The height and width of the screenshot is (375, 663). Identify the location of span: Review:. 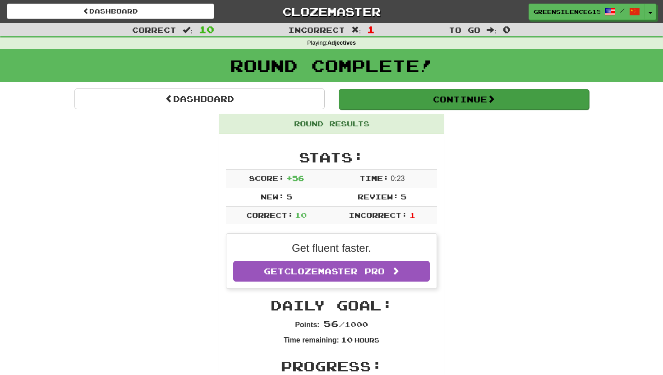
(378, 196).